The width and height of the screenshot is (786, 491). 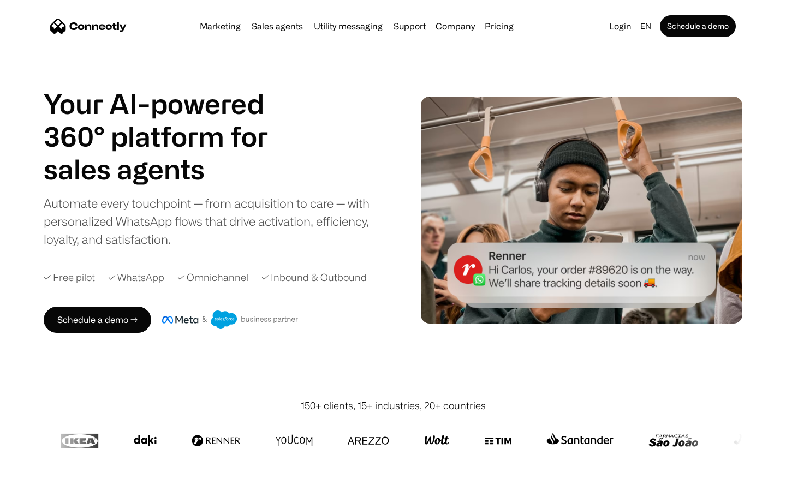 What do you see at coordinates (213, 277) in the screenshot?
I see `div: ✓ Omnichannel` at bounding box center [213, 277].